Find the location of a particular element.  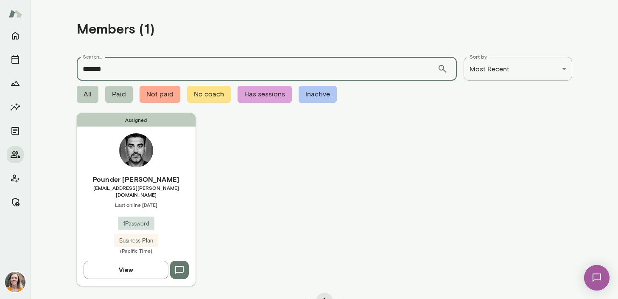

button: Manage is located at coordinates (15, 202).